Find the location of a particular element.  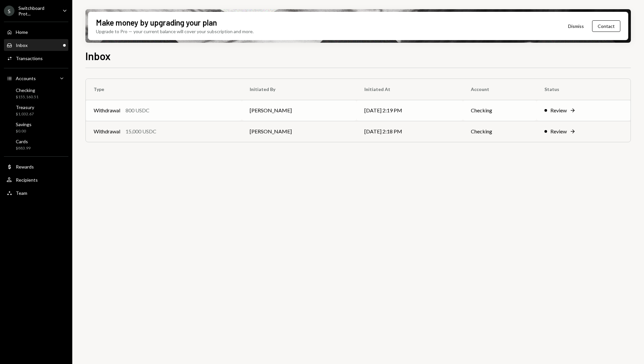

th: Account is located at coordinates (500, 89).